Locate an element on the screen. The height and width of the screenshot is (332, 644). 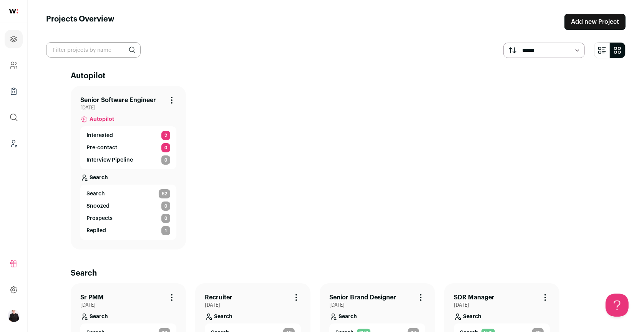
input: Filter projects by name is located at coordinates (93, 50).